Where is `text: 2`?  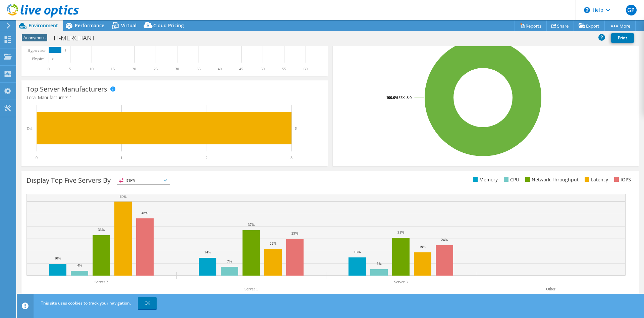 text: 2 is located at coordinates (207, 158).